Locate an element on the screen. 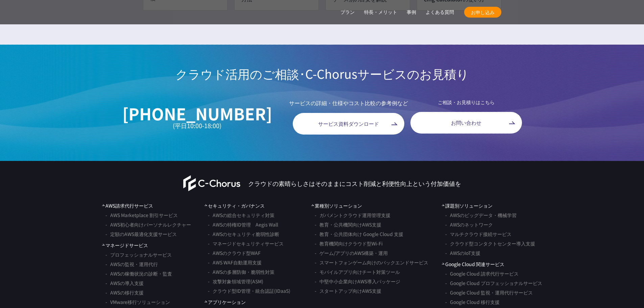 The width and height of the screenshot is (644, 308). a: スマートフォンゲーム向けのバックエンドサービス is located at coordinates (372, 262).